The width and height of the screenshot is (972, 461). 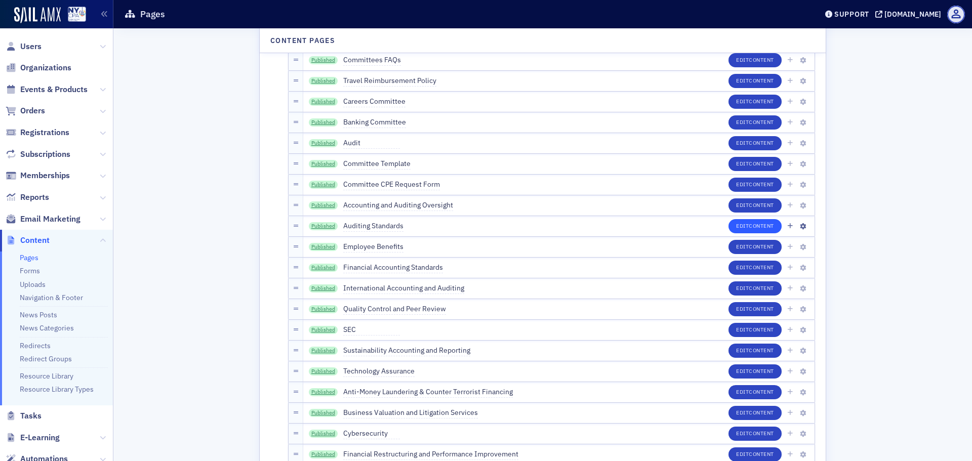 I want to click on a: Pages, so click(x=29, y=258).